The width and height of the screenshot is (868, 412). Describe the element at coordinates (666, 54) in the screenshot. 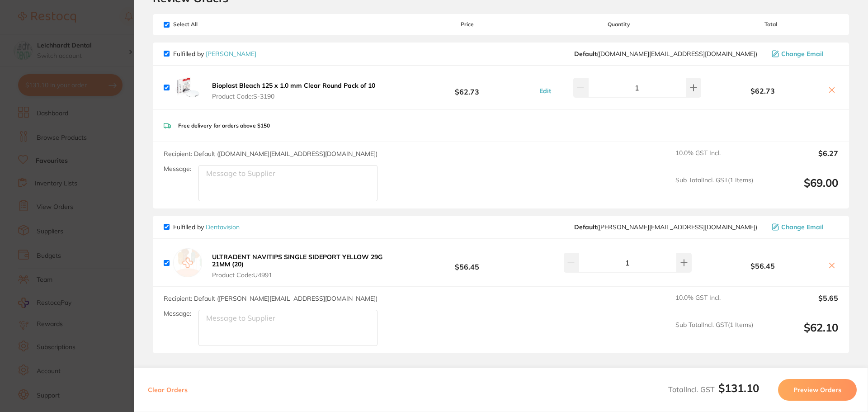

I see `span: customer.care@henryschein.com.au` at that location.